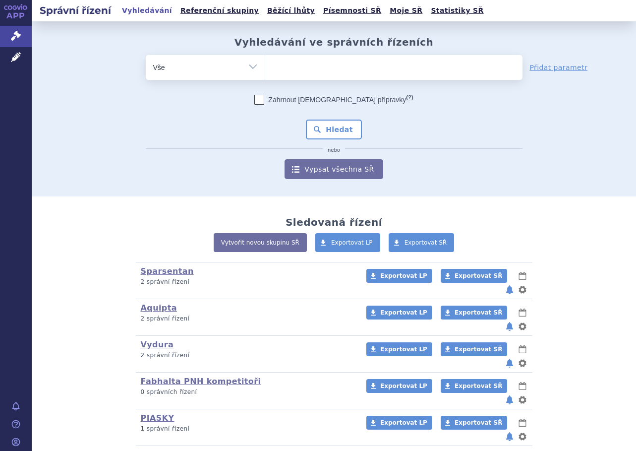  I want to click on h2: Správní řízení, so click(75, 10).